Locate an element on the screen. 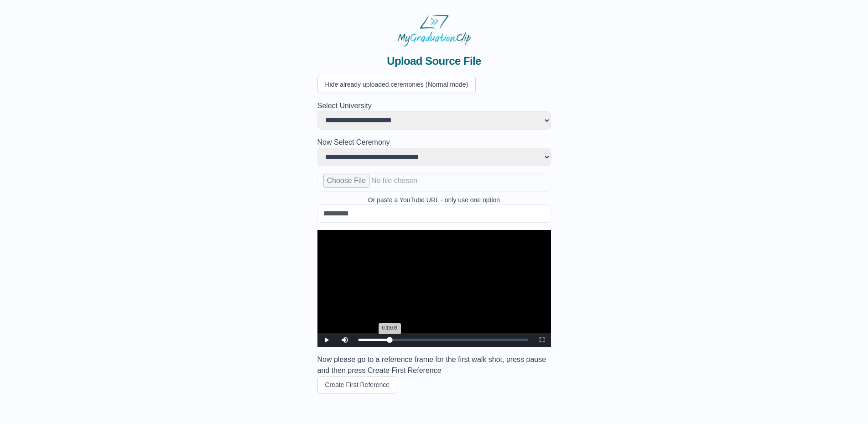 The height and width of the screenshot is (424, 868). button: Hide already uploaded ceremonies (Normal mode) is located at coordinates (397, 85).